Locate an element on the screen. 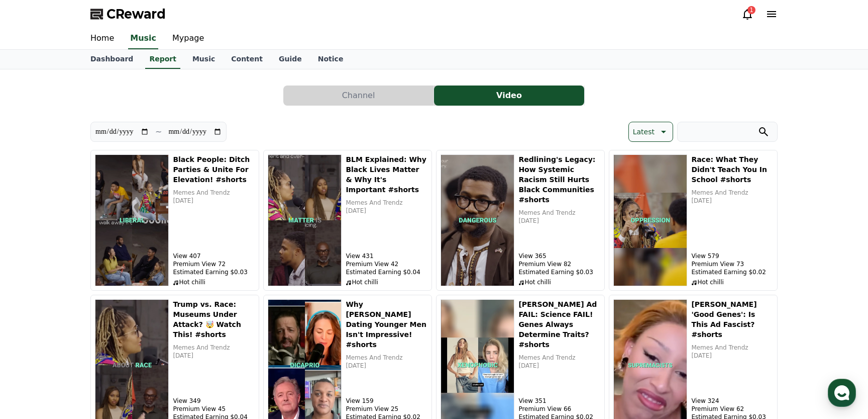 The width and height of the screenshot is (868, 419). button: Latest is located at coordinates (650, 132).